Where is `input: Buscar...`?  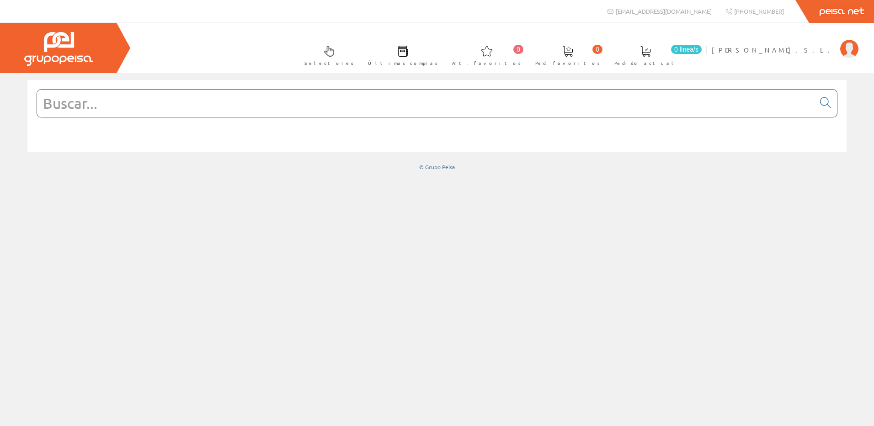
input: Buscar... is located at coordinates (426, 103).